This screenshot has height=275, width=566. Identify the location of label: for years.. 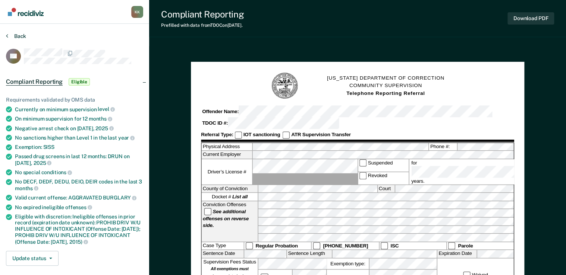
(467, 172).